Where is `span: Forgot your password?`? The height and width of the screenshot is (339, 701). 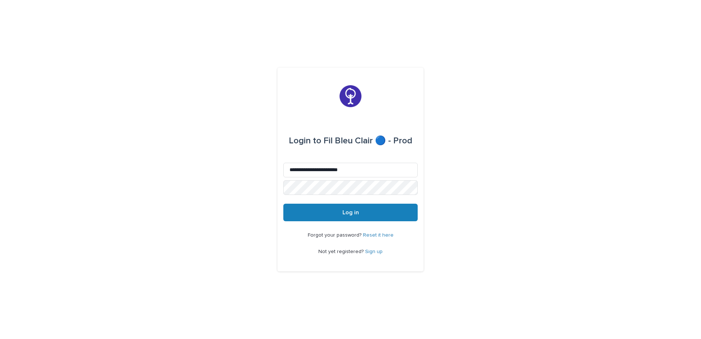 span: Forgot your password? is located at coordinates (335, 235).